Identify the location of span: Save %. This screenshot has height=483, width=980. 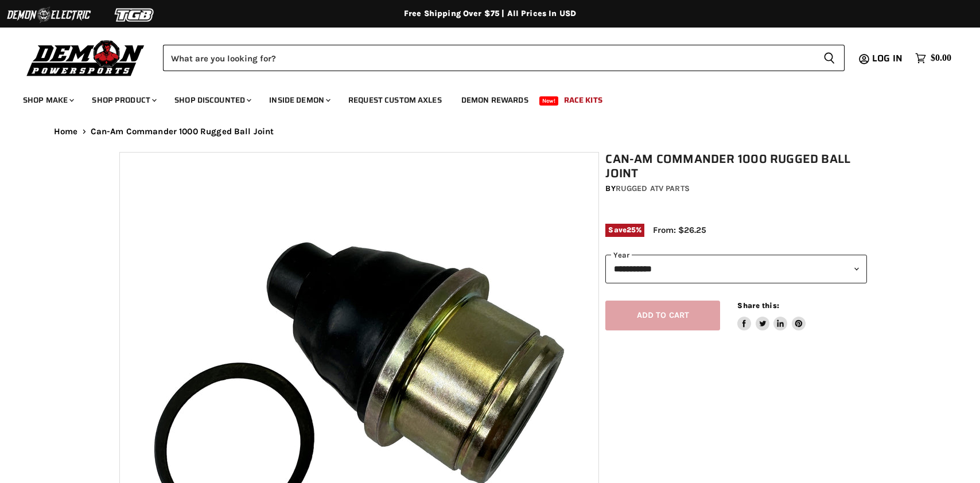
(625, 230).